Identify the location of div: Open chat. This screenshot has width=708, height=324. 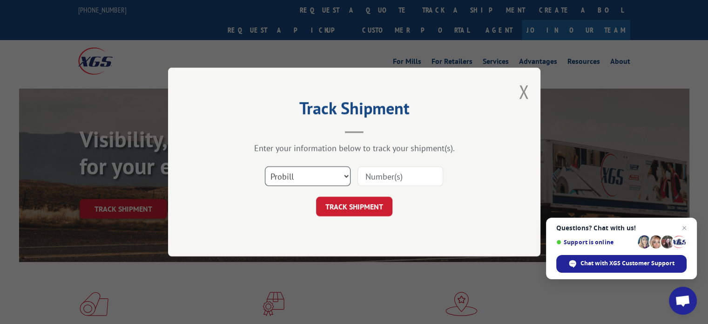
(683, 300).